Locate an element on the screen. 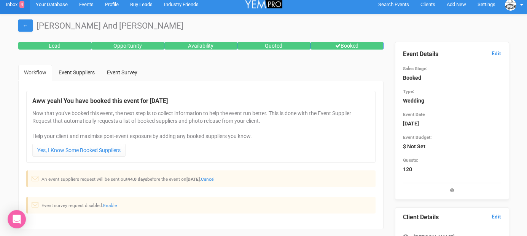 Image resolution: width=527 pixels, height=236 pixels. a: Yes, I Know Some Booked Suppliers is located at coordinates (79, 150).